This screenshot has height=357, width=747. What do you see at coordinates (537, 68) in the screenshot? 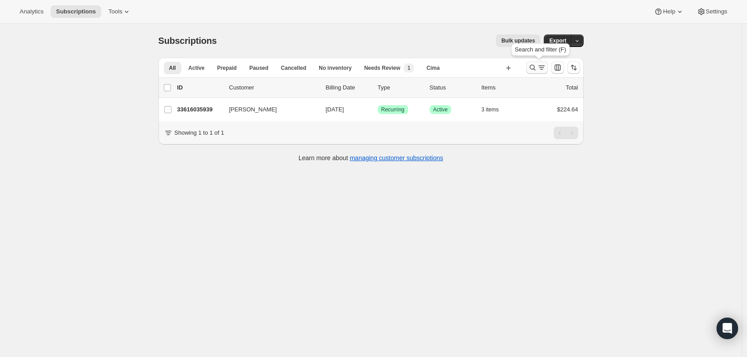
I see `button: Search and filter results` at bounding box center [537, 68].